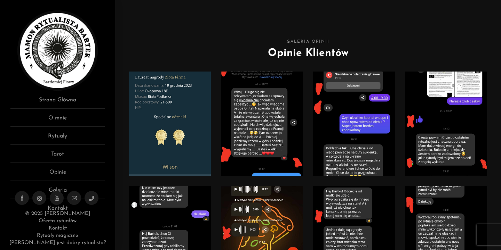 This screenshot has width=501, height=250. What do you see at coordinates (58, 228) in the screenshot?
I see `a: Kontakt` at bounding box center [58, 228].